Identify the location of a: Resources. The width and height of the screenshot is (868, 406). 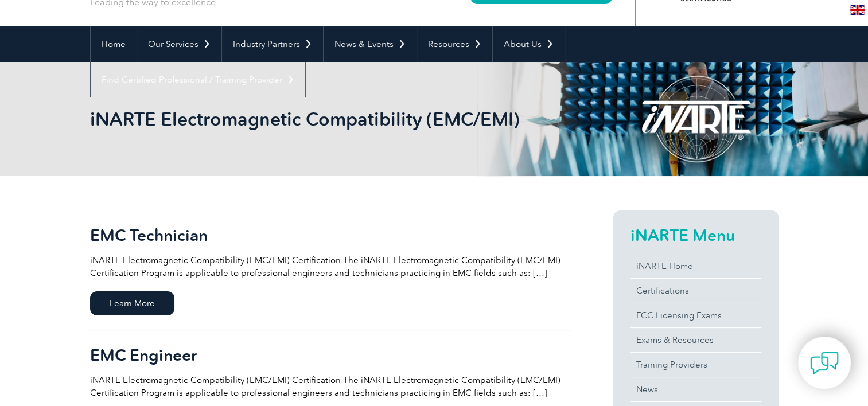
(455, 44).